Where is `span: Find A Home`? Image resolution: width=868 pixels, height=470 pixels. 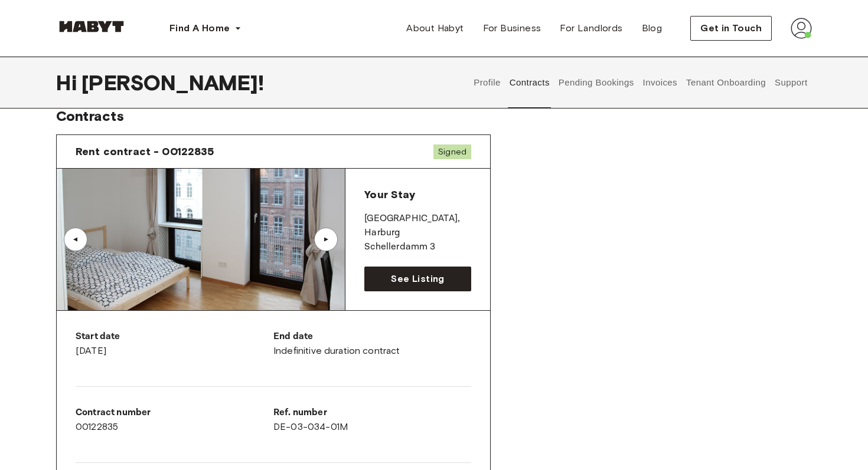
span: Find A Home is located at coordinates (200, 28).